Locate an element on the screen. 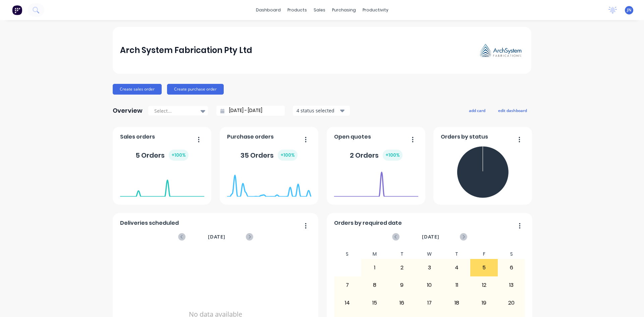 This screenshot has height=317, width=644. div: 1 is located at coordinates (374, 268).